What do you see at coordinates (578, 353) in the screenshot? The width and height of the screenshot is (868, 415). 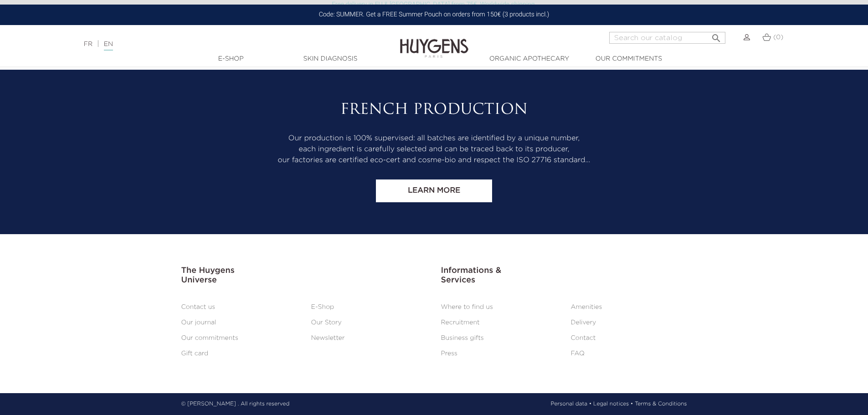 I see `a: FAQ` at bounding box center [578, 353].